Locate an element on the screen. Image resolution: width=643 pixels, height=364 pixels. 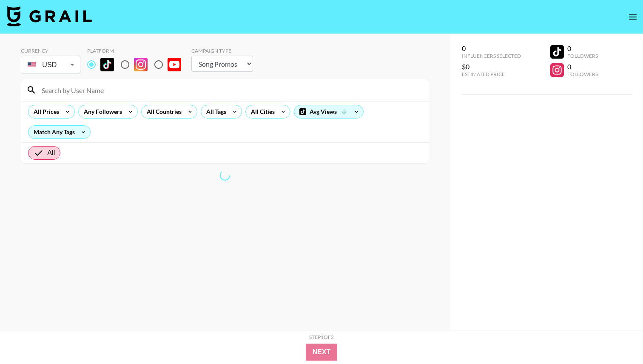
span: All is located at coordinates (51, 153).